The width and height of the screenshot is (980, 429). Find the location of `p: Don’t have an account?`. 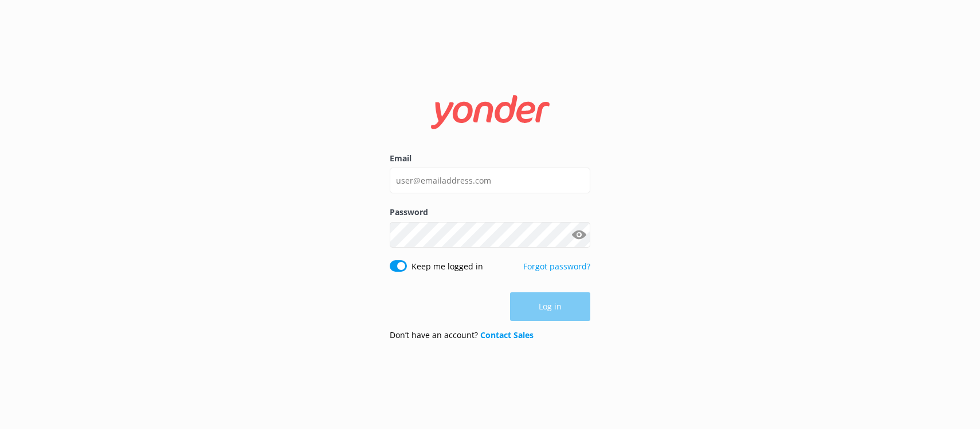

p: Don’t have an account? is located at coordinates (462, 336).